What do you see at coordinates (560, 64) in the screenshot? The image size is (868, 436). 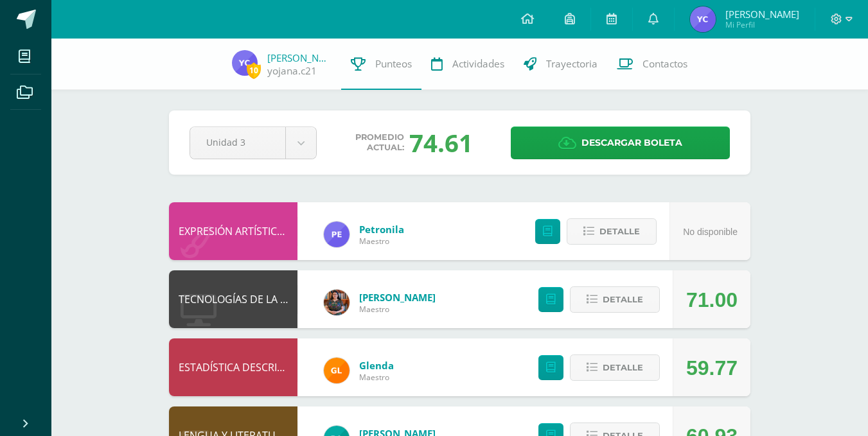 I see `a: Trayectoria` at bounding box center [560, 64].